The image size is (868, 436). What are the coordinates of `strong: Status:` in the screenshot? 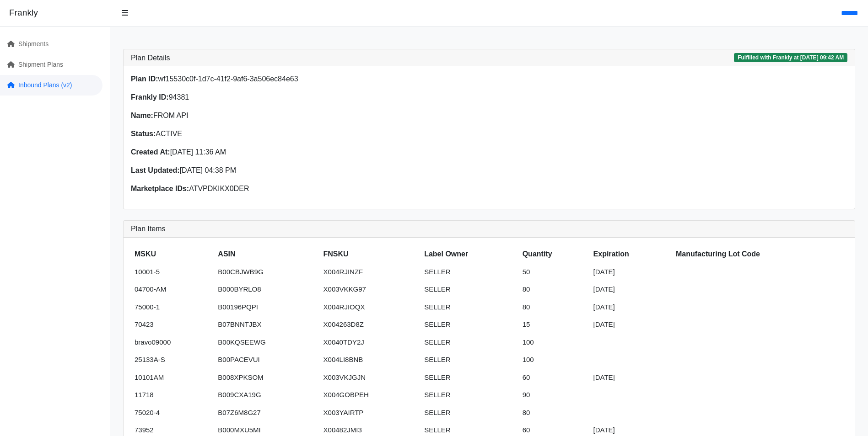 It's located at (143, 133).